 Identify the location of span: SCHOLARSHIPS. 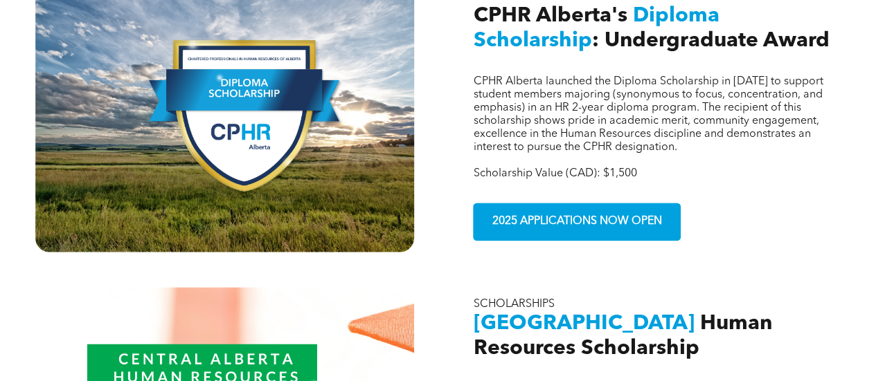
(513, 305).